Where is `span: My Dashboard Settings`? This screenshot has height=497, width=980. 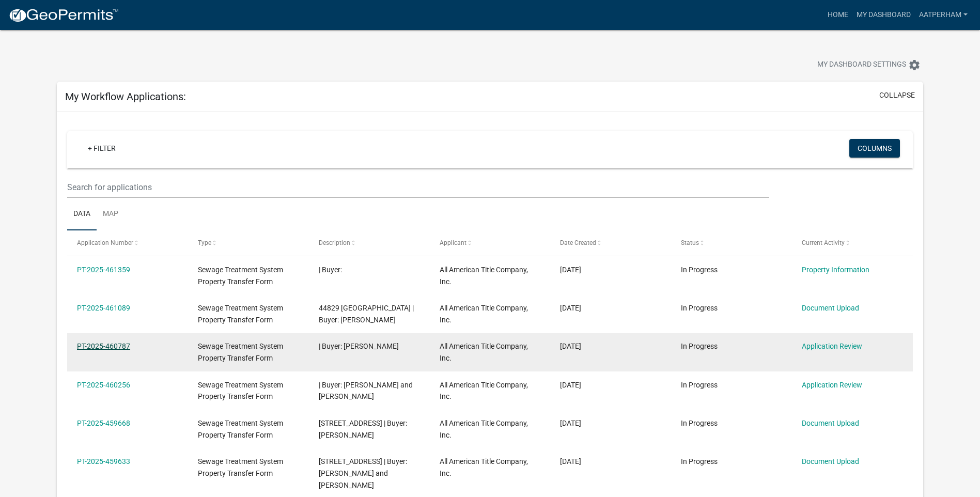 span: My Dashboard Settings is located at coordinates (861, 65).